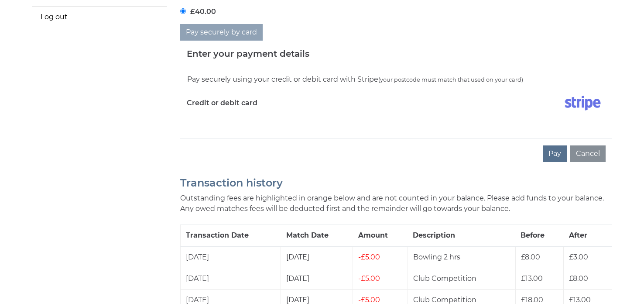 The image size is (644, 304). Describe the element at coordinates (461, 257) in the screenshot. I see `td: Bowling 2 hrs` at that location.